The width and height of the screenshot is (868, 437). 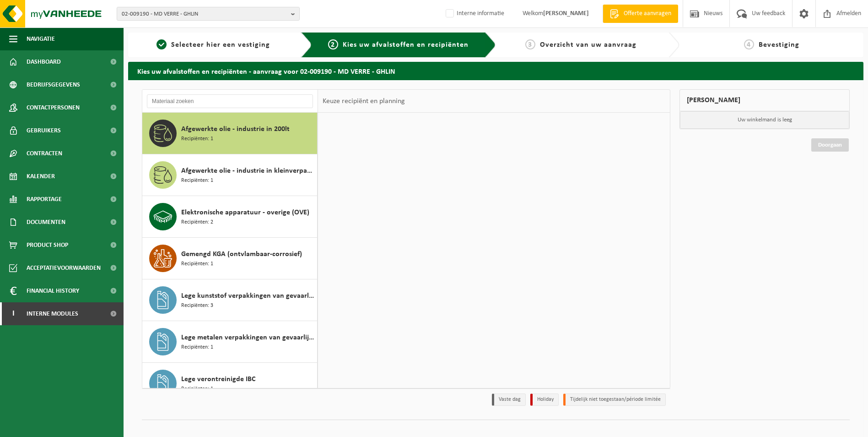 What do you see at coordinates (364, 101) in the screenshot?
I see `div: Keuze recipiënt en planning` at bounding box center [364, 101].